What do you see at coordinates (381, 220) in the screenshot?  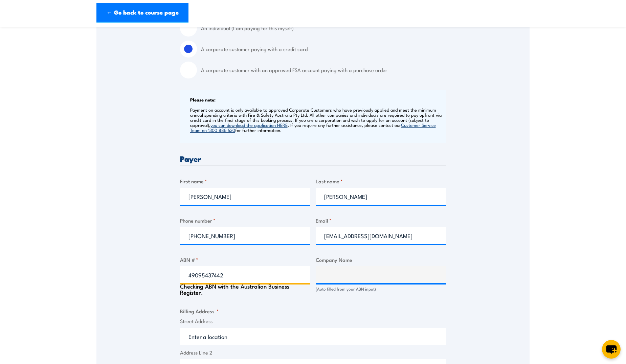 I see `label: Email` at bounding box center [381, 220].